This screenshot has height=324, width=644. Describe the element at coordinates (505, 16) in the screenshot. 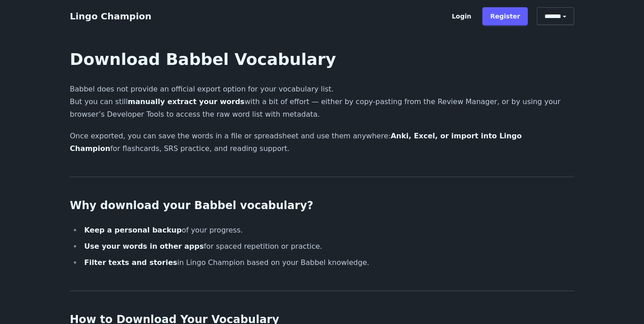

I see `a: Register` at that location.